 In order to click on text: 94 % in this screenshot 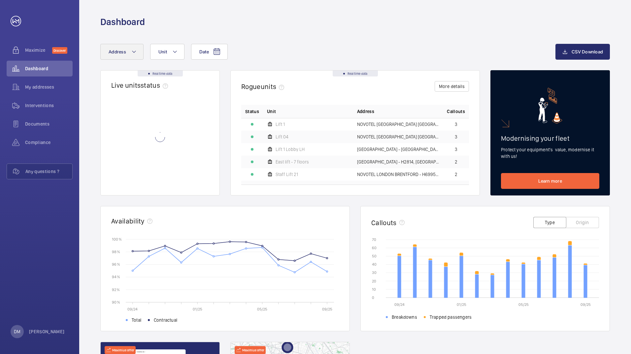, I will do `click(116, 277)`.